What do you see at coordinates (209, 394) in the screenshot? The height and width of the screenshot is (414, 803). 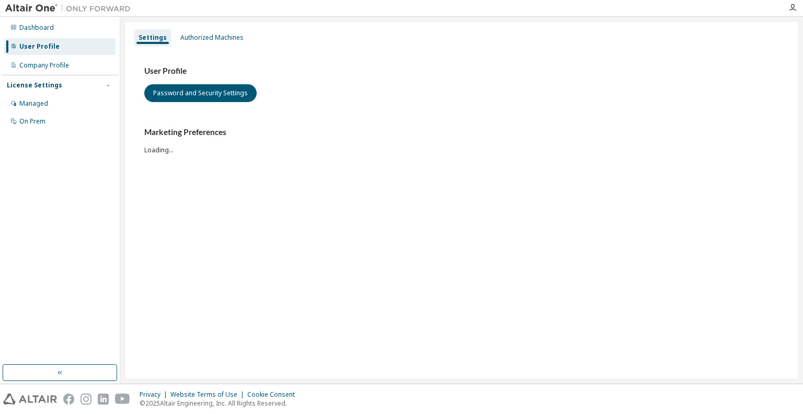 I see `div: Website Terms of Use` at bounding box center [209, 394].